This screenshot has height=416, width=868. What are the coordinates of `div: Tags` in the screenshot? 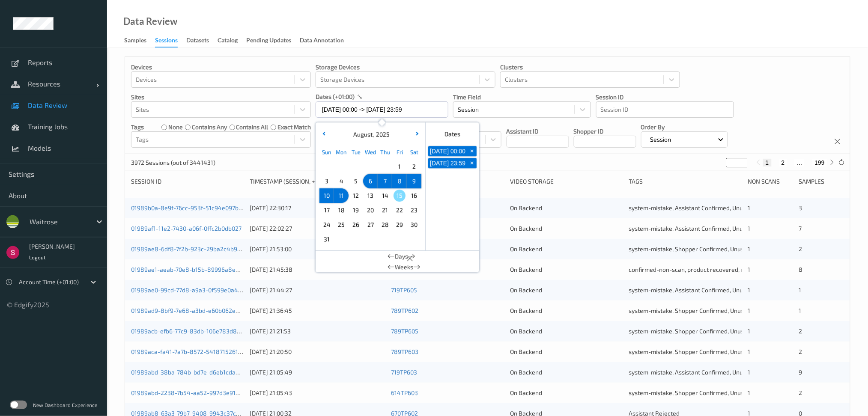 It's located at (685, 181).